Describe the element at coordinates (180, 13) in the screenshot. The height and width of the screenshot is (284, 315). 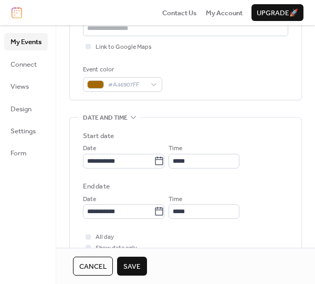
I see `span: Contact Us` at that location.